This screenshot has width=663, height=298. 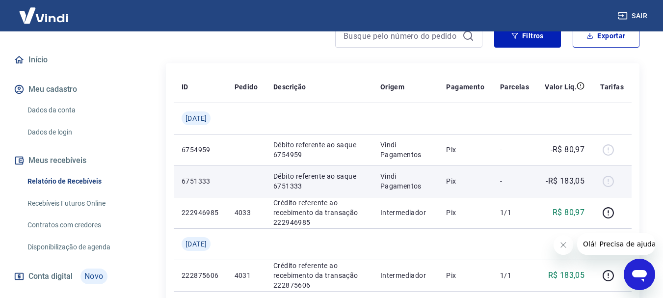 I want to click on p: Descrição, so click(x=289, y=87).